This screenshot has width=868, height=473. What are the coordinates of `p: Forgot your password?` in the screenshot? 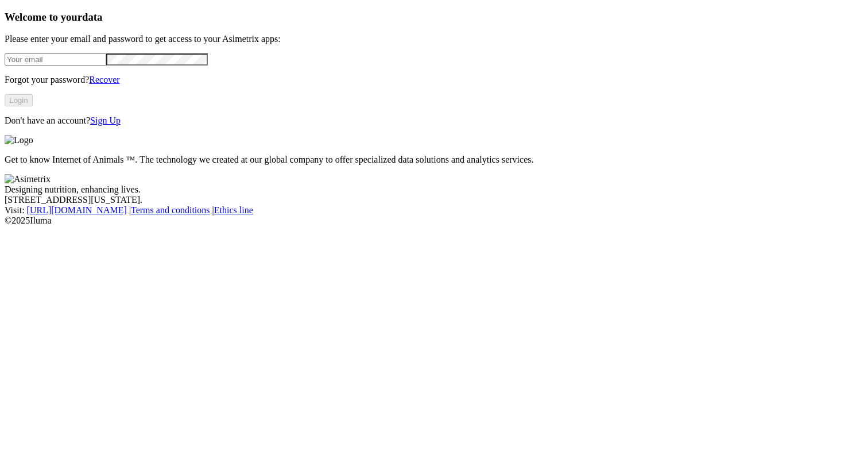 It's located at (434, 80).